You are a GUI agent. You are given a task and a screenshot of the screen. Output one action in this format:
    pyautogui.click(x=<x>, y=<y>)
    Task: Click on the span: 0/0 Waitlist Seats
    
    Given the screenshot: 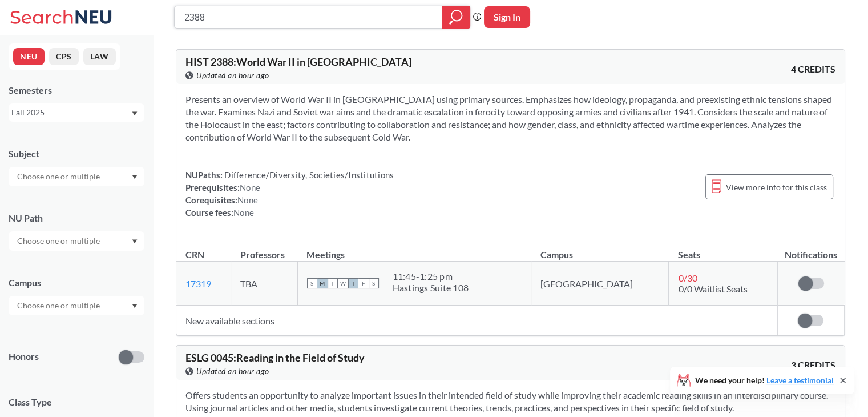 What is the action you would take?
    pyautogui.click(x=712, y=288)
    